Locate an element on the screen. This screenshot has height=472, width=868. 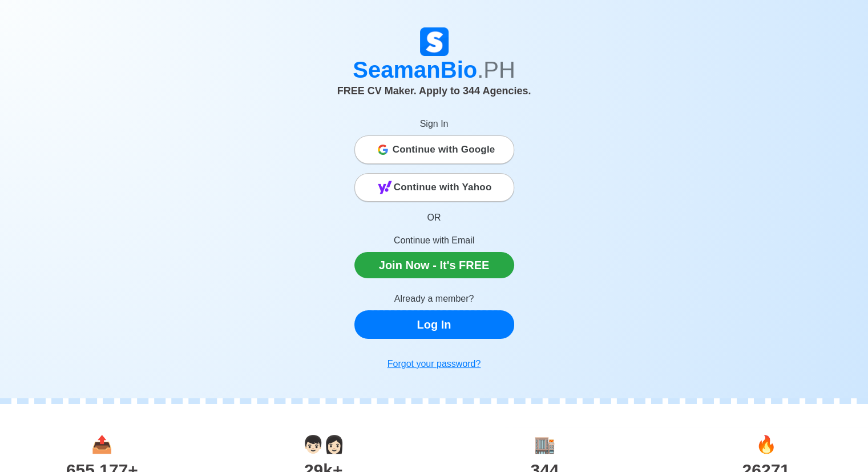
button: Continue with Yahoo is located at coordinates (434, 187).